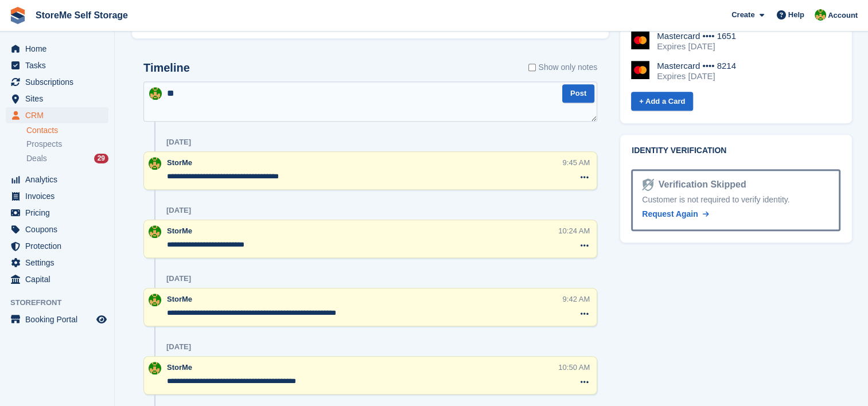  Describe the element at coordinates (663, 101) in the screenshot. I see `a: + Add a Card` at that location.